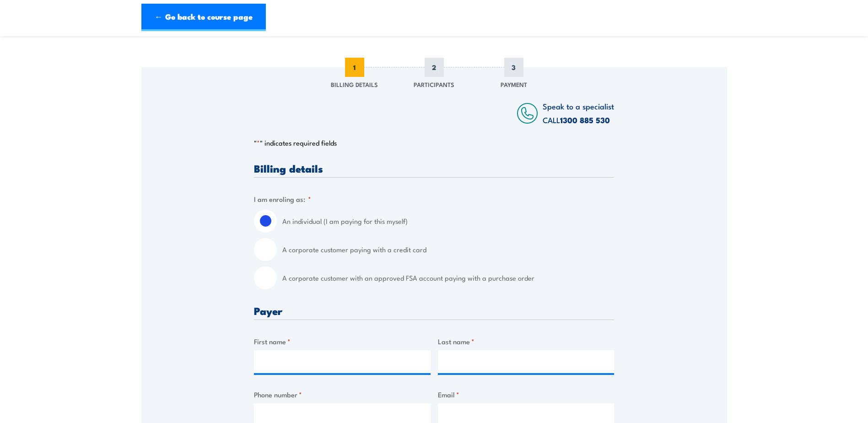 This screenshot has width=868, height=423. I want to click on label: First name, so click(343, 341).